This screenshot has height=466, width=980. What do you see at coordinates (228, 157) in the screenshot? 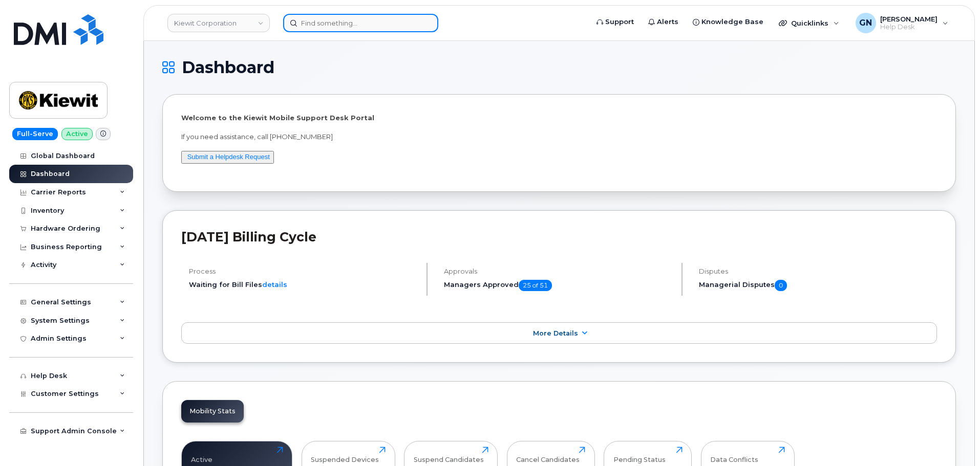
I see `button: Submit a Helpdesk Request` at bounding box center [228, 157].